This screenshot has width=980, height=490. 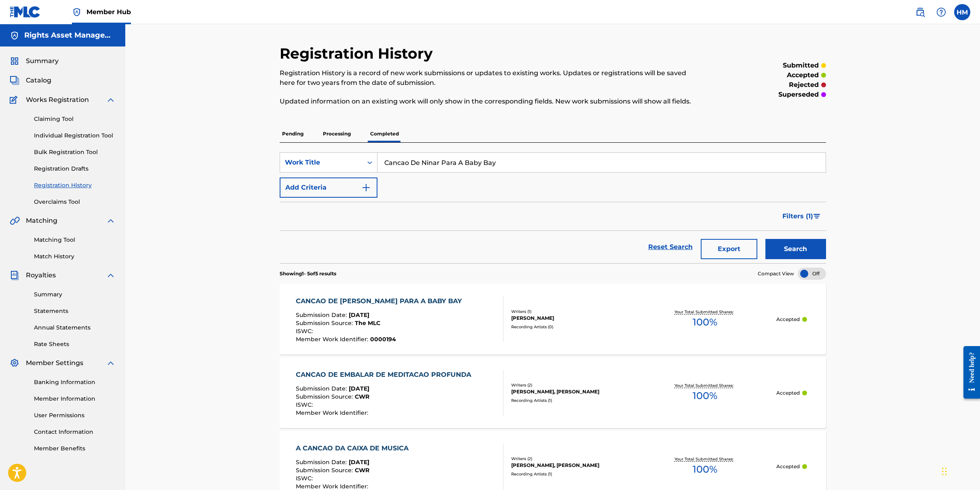 What do you see at coordinates (729, 249) in the screenshot?
I see `button: Export` at bounding box center [729, 249].